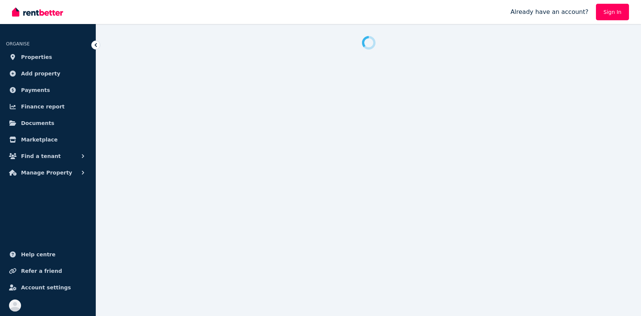 The image size is (641, 316). What do you see at coordinates (48, 287) in the screenshot?
I see `a: Account settings` at bounding box center [48, 287].